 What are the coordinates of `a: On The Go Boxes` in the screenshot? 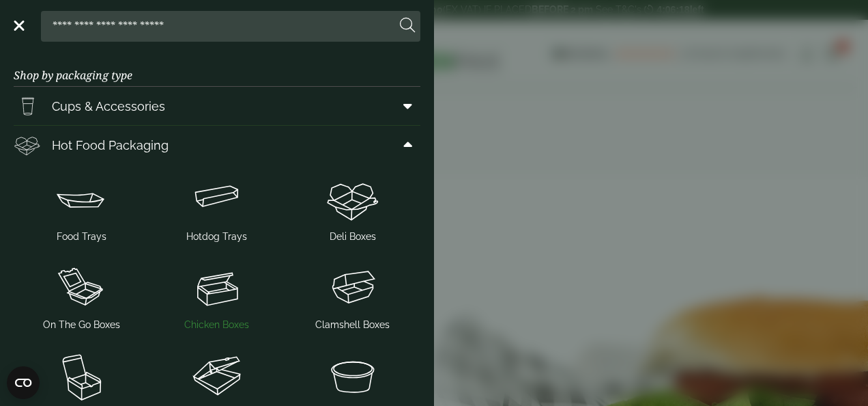 It's located at (81, 295).